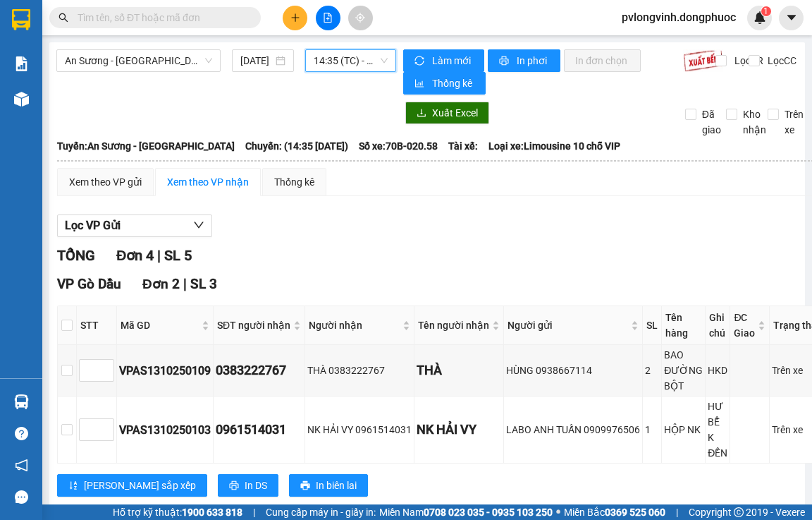  I want to click on span: Xuất Excel, so click(455, 113).